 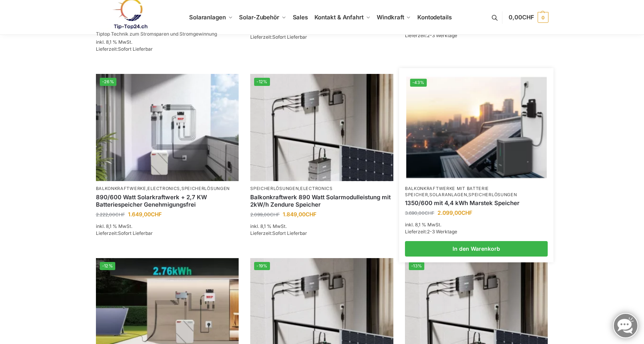 I want to click on a: 890/600 Watt Solarkraftwerk + 2,7 KW Batteriespeicher Genehmigungsfrei, so click(x=167, y=201).